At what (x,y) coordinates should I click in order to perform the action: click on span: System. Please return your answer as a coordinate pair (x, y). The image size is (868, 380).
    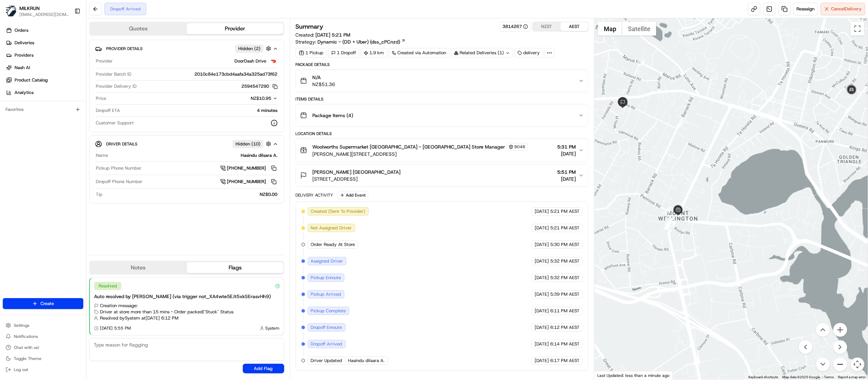
    Looking at the image, I should click on (272, 328).